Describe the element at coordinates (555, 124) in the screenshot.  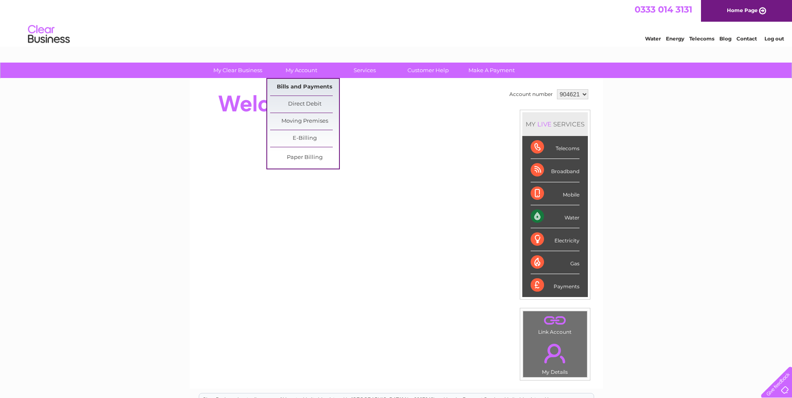
I see `div: MY SERVICES` at that location.